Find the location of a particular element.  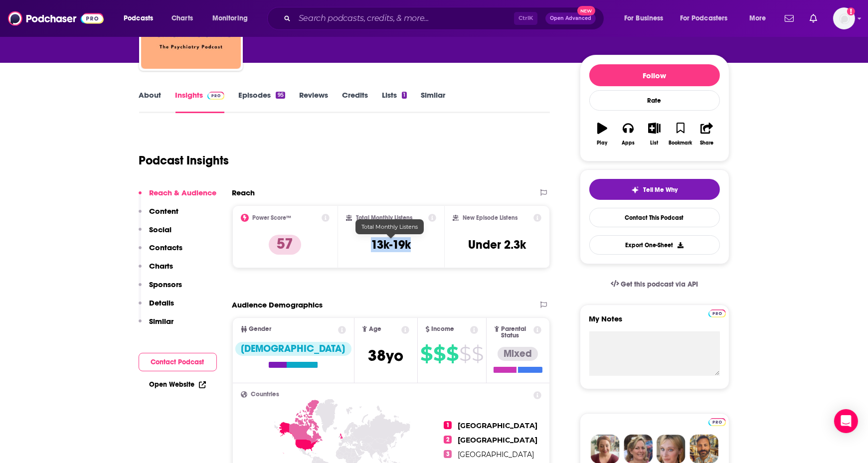

a: InsightsPodchaser Pro is located at coordinates (200, 102).